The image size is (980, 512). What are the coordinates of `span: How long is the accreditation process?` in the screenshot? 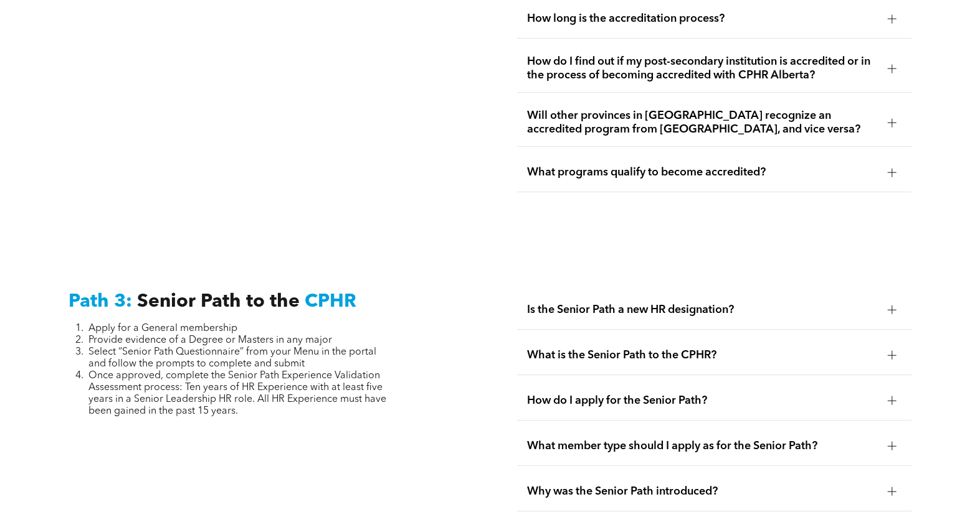 It's located at (702, 19).